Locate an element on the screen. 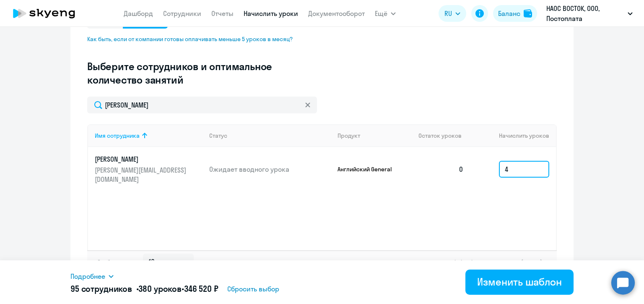 The image size is (644, 304). th: Начислить уроков is located at coordinates (513, 136).